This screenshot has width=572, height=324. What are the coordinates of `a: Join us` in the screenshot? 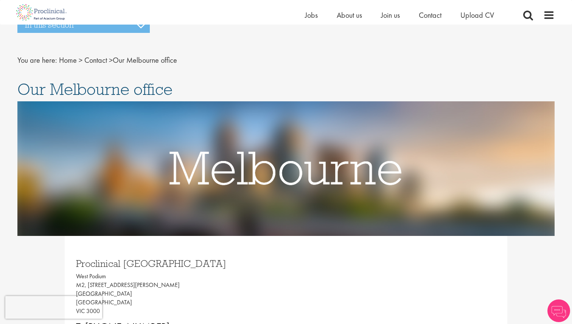 It's located at (390, 15).